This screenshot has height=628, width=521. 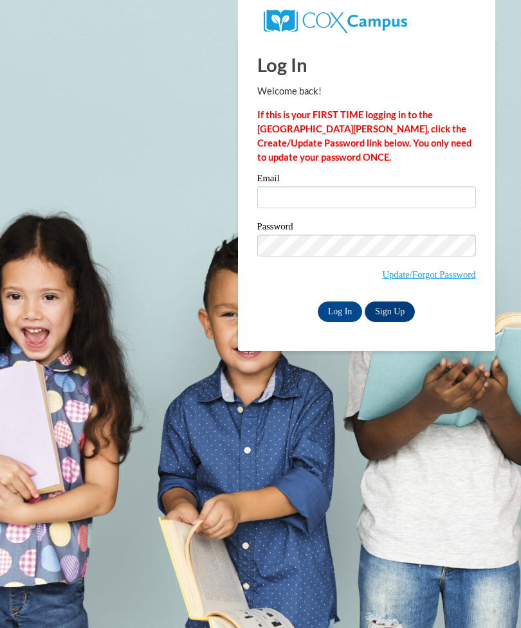 I want to click on a: COX Campus, so click(x=335, y=20).